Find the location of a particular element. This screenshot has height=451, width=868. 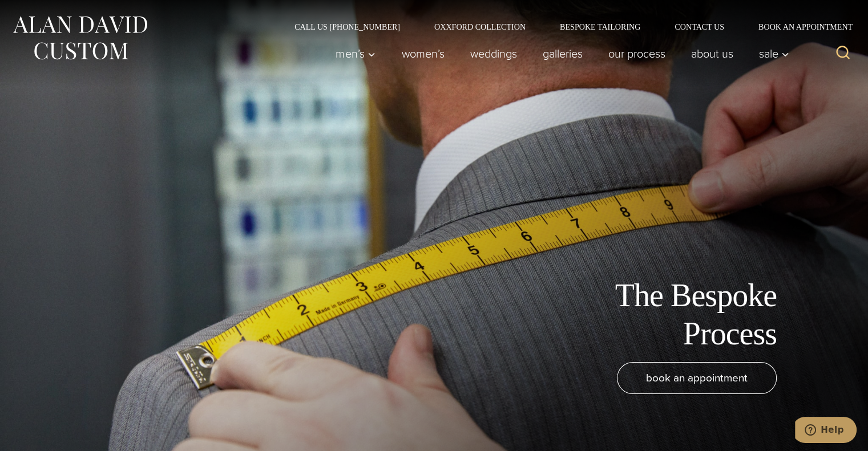

a: Women’s is located at coordinates (422, 54).